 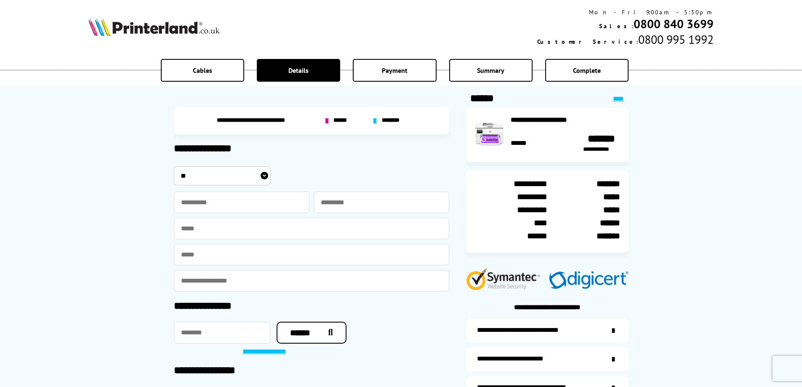 What do you see at coordinates (298, 70) in the screenshot?
I see `span: Details` at bounding box center [298, 70].